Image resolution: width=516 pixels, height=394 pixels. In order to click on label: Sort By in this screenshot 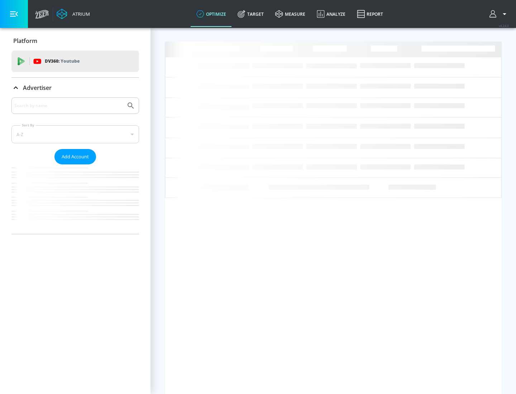, I will do `click(28, 125)`.